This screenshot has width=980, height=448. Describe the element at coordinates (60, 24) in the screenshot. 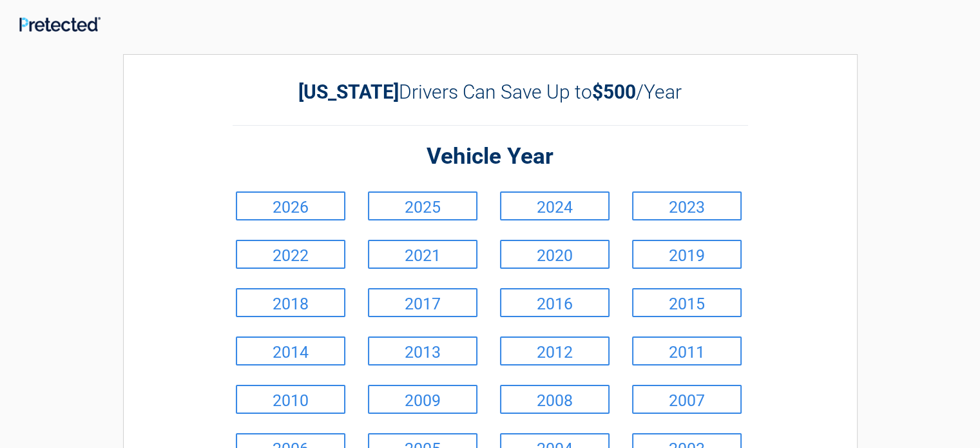

I see `img: Main Logo` at that location.